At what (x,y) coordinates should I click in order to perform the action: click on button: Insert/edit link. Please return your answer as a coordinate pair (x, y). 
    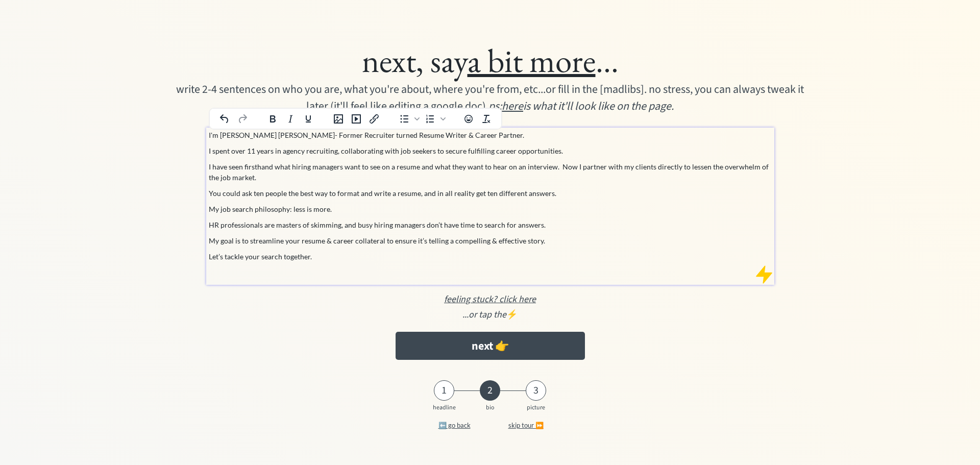
    Looking at the image, I should click on (374, 119).